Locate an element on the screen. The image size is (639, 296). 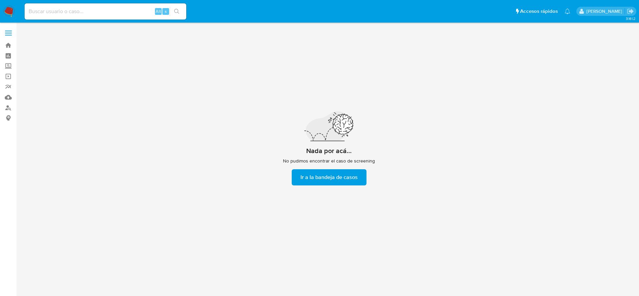
button: Ir a la bandeja de casos is located at coordinates (329, 177).